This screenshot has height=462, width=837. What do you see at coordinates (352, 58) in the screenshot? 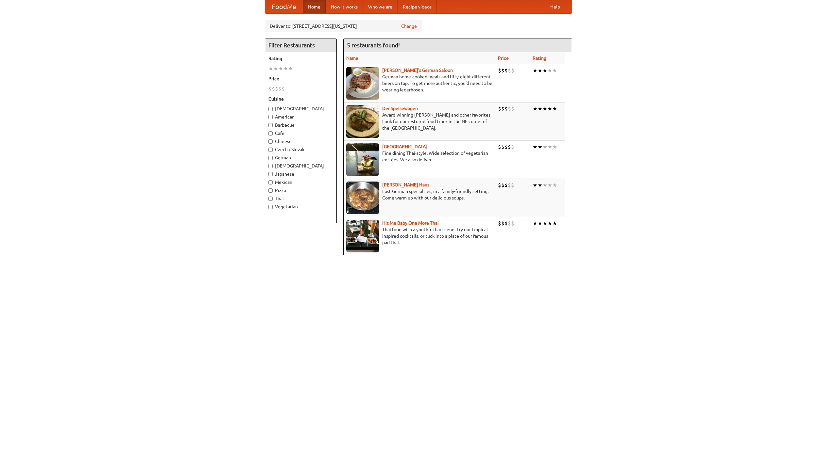
I see `a: Name` at bounding box center [352, 58].